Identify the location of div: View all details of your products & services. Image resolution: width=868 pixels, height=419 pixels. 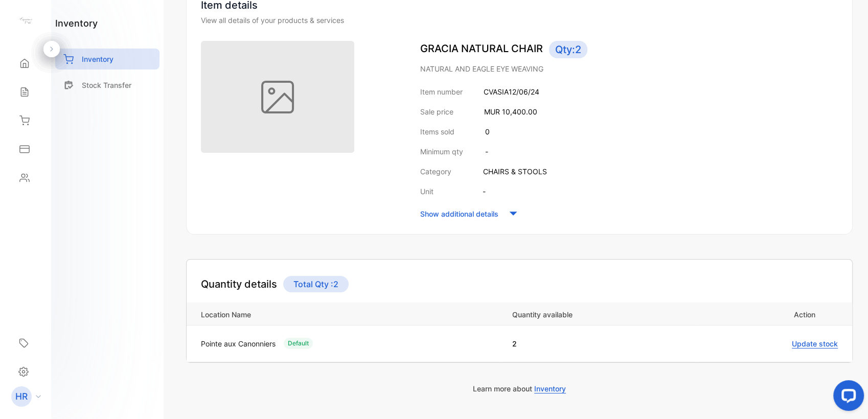
(520, 20).